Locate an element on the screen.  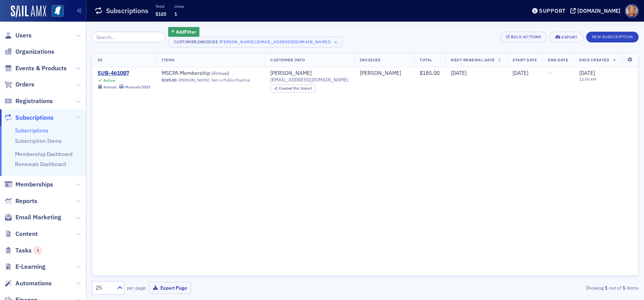
a: E-Learning is located at coordinates (24, 266).